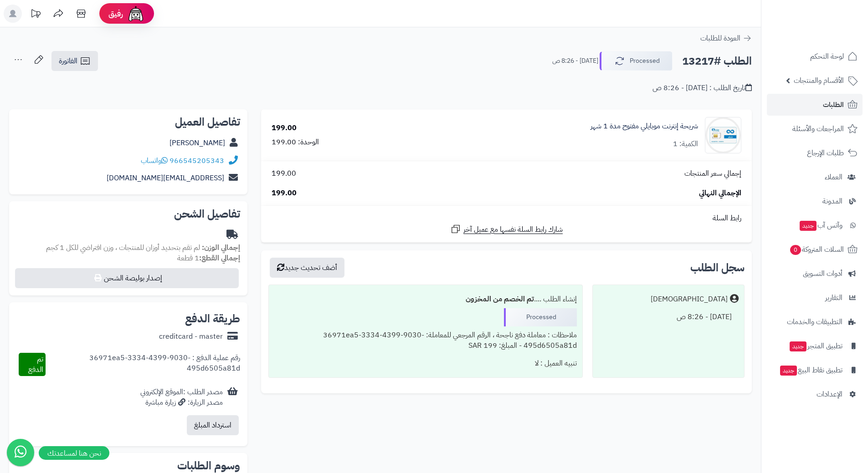 This screenshot has width=868, height=473. I want to click on span: رفيق, so click(116, 14).